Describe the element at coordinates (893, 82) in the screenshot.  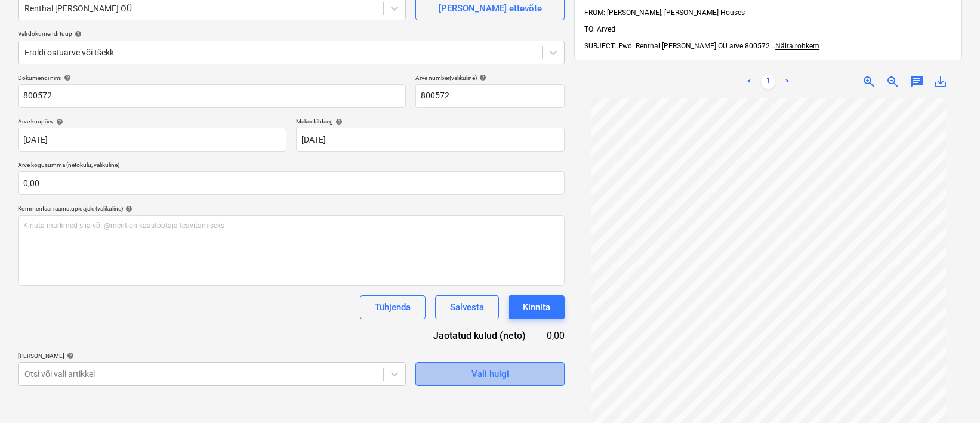
I see `span: zoom_out` at that location.